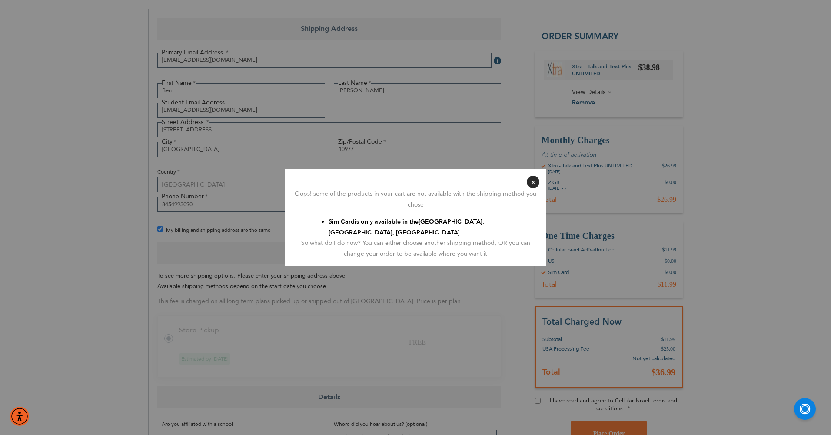 This screenshot has width=831, height=435. What do you see at coordinates (387, 221) in the screenshot?
I see `span: is only available in the` at bounding box center [387, 221].